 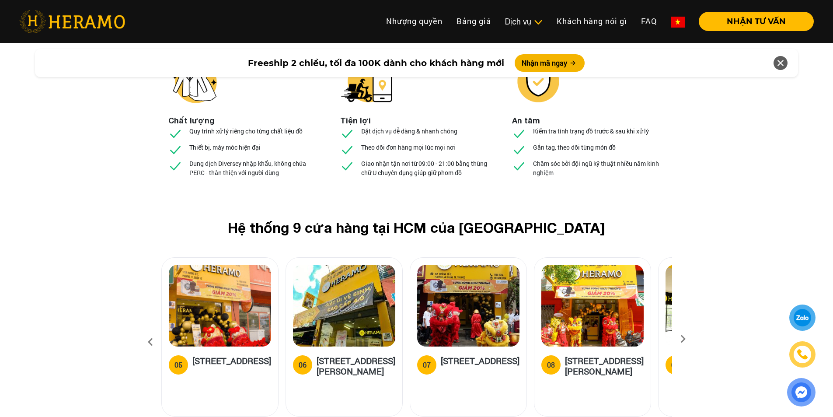 What do you see at coordinates (592, 21) in the screenshot?
I see `a: Khách hàng nói gì` at bounding box center [592, 21].